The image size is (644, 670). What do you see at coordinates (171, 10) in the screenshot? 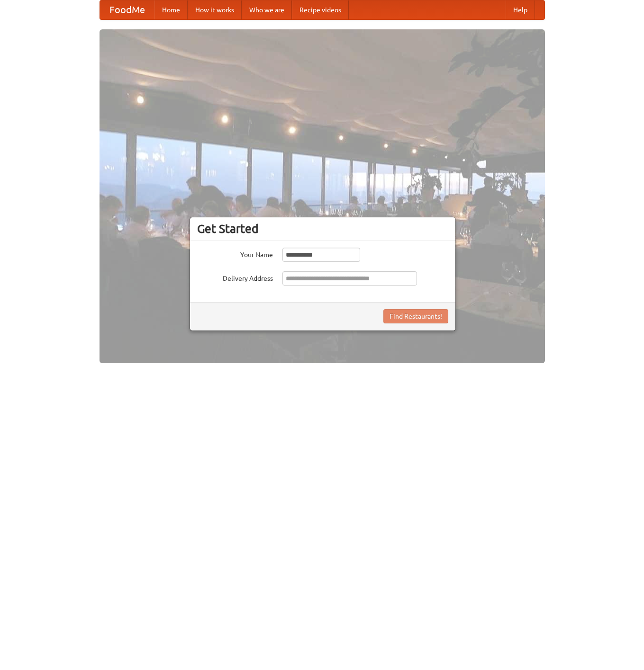
I see `a: Home` at bounding box center [171, 10].